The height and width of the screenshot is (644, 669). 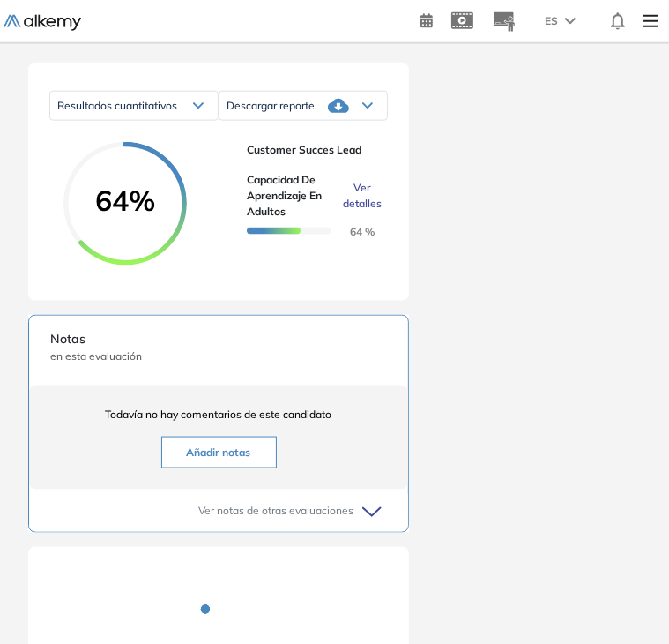 I want to click on span: 64 %, so click(x=352, y=231).